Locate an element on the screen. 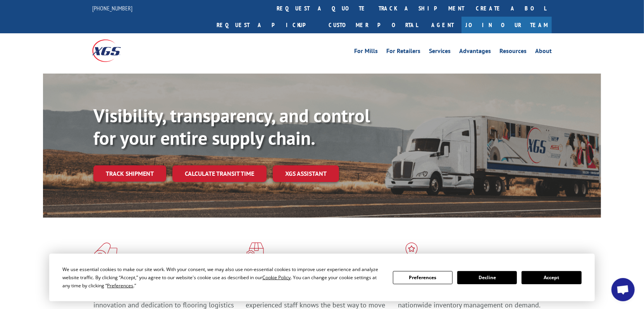 The image size is (644, 309). div: Cookie Consent Prompt is located at coordinates (322, 278).